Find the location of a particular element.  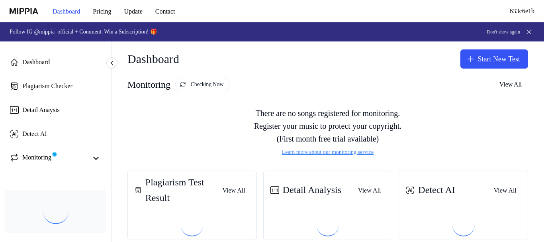

button: Don't show again is located at coordinates (501, 32).